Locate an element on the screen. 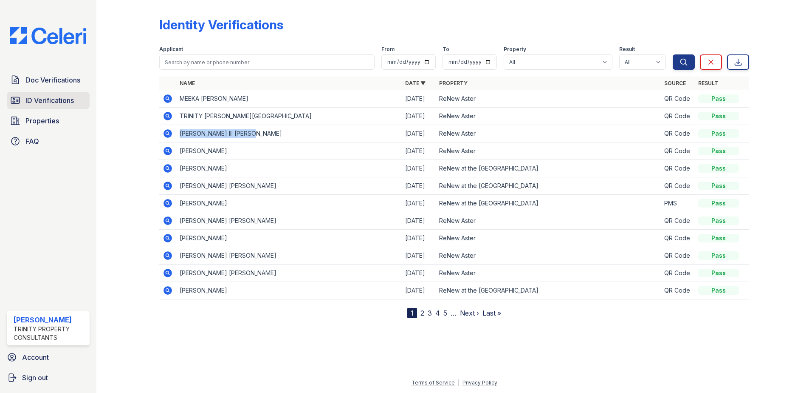  input: Search by name or phone number is located at coordinates (267, 62).